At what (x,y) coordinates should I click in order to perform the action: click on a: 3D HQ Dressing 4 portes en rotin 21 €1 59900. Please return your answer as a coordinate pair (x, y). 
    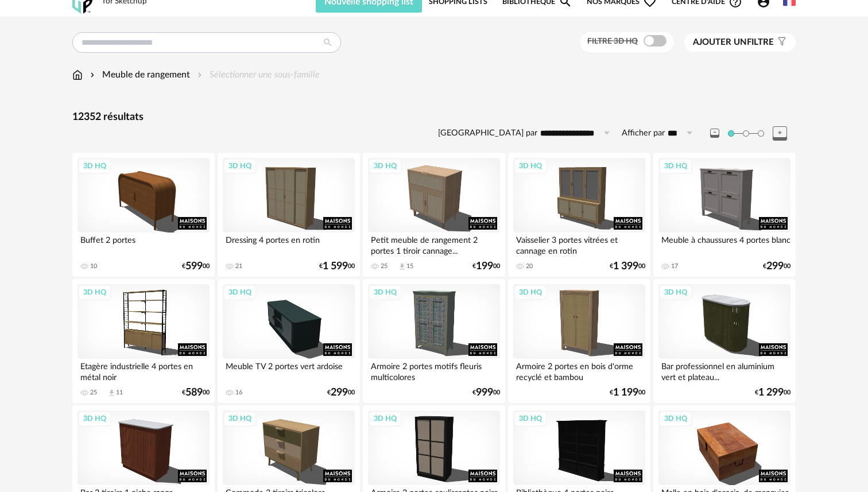
    Looking at the image, I should click on (289, 215).